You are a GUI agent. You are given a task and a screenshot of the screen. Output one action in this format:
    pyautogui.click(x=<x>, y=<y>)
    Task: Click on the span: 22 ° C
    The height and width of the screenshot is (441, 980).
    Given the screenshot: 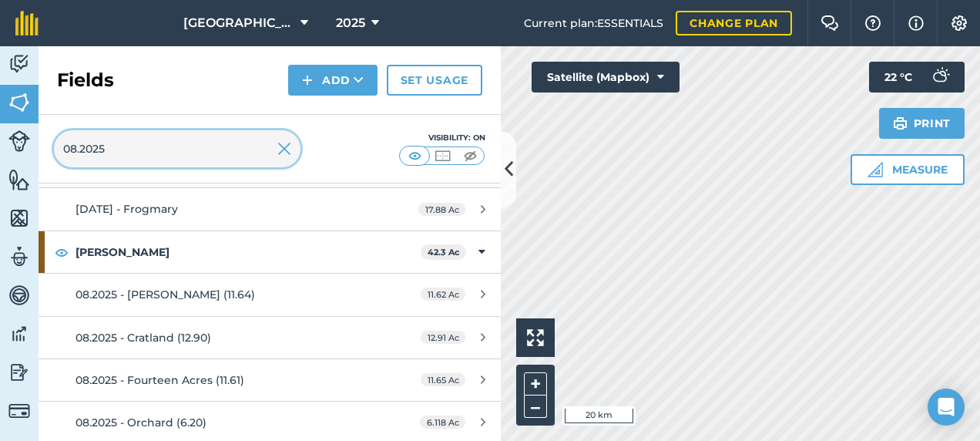 What is the action you would take?
    pyautogui.click(x=899, y=77)
    